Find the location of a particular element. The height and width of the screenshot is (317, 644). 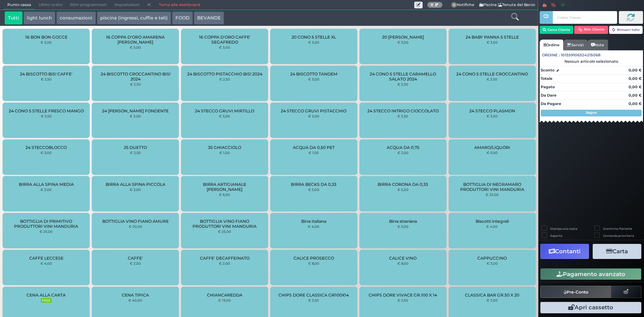

small: € 1,50 is located at coordinates (314, 153).